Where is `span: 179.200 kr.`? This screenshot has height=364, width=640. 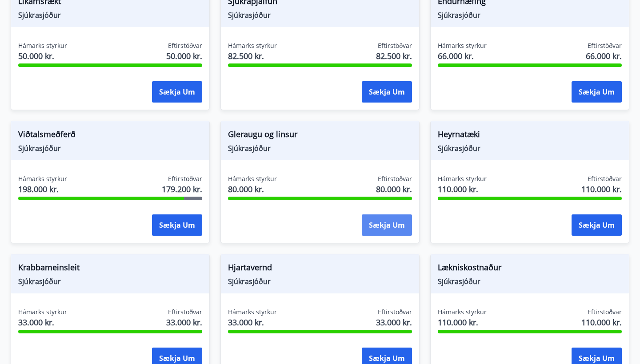
span: 179.200 kr. is located at coordinates (182, 190).